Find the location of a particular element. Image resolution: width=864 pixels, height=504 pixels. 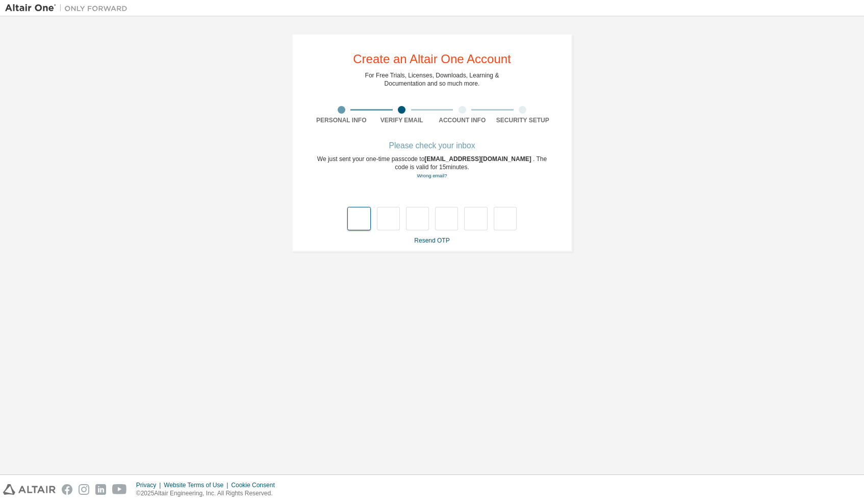

img: youtube.svg is located at coordinates (120, 489).